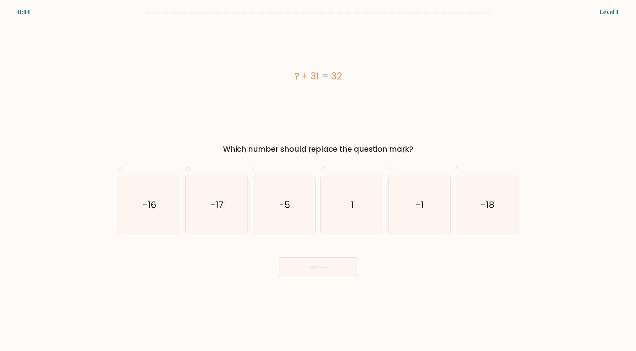  What do you see at coordinates (256, 169) in the screenshot?
I see `span: c.` at bounding box center [256, 169].